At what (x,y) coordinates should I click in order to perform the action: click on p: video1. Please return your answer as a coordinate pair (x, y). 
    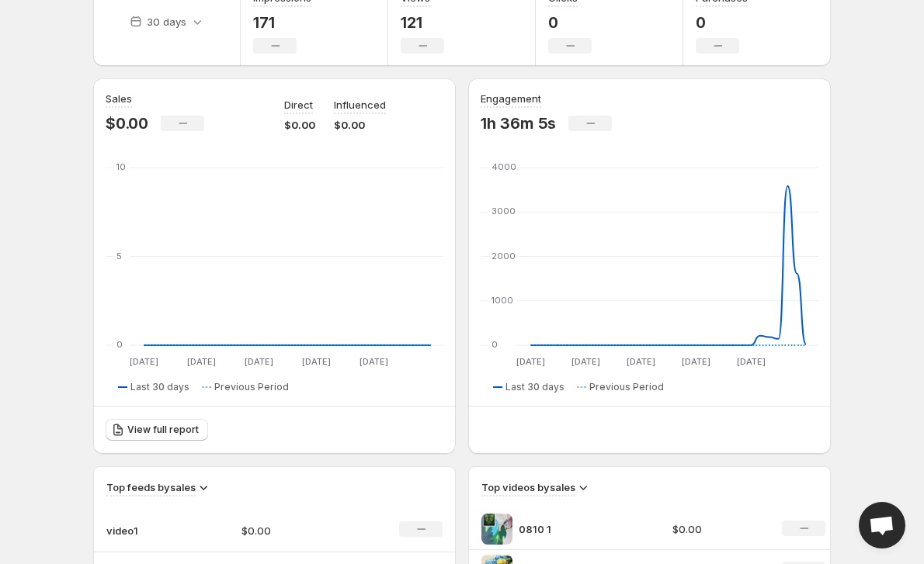
    Looking at the image, I should click on (145, 531).